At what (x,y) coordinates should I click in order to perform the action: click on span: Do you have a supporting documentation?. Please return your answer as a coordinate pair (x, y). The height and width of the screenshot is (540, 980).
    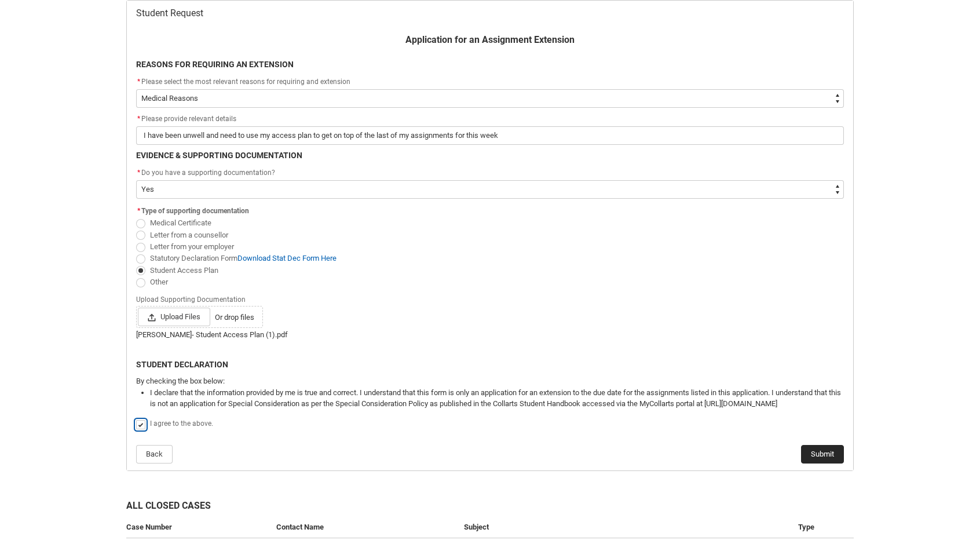
    Looking at the image, I should click on (208, 173).